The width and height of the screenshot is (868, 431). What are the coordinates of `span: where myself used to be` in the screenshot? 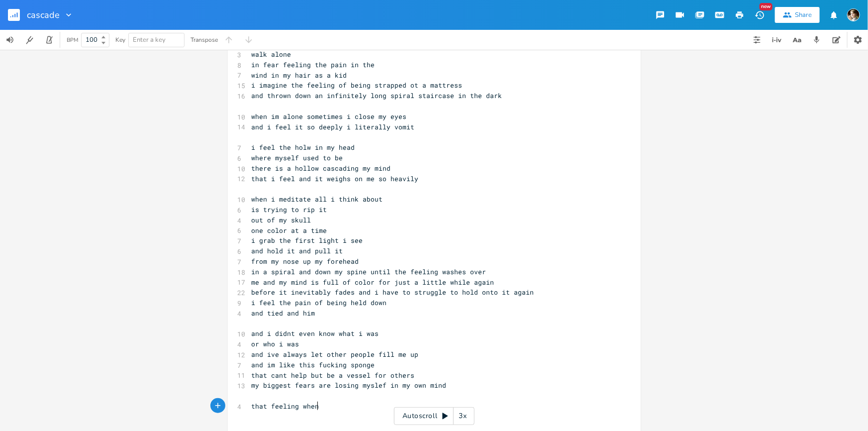 It's located at (298, 157).